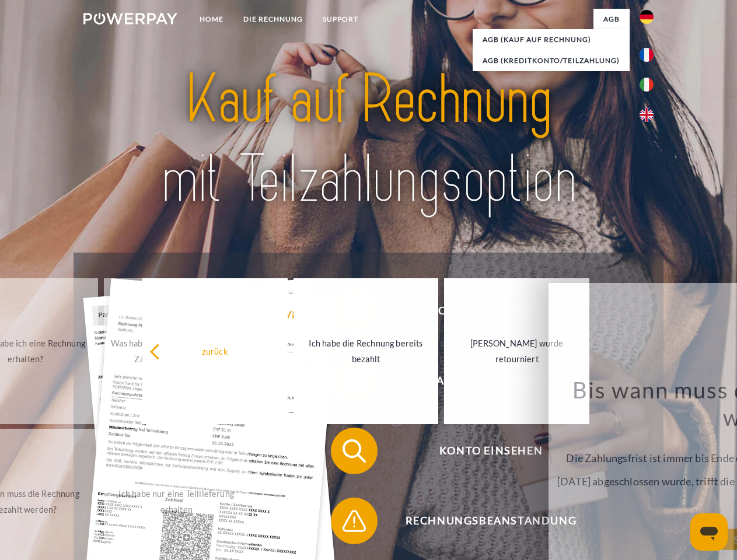 Image resolution: width=737 pixels, height=560 pixels. I want to click on img: it, so click(647, 85).